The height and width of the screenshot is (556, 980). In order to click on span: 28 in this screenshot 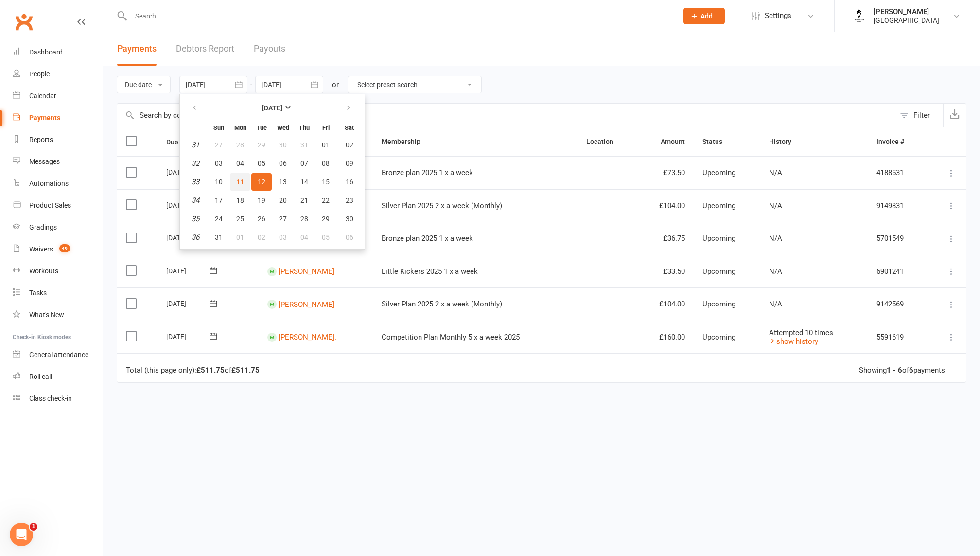, I will do `click(240, 145)`.